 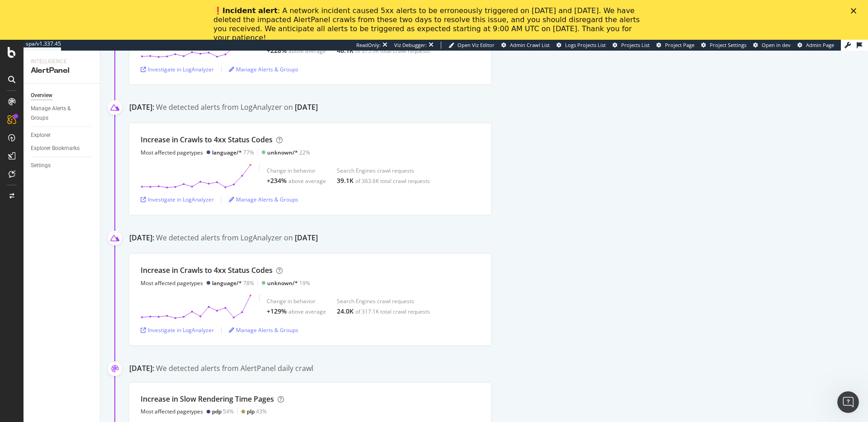 I want to click on div: +234%, so click(x=277, y=181).